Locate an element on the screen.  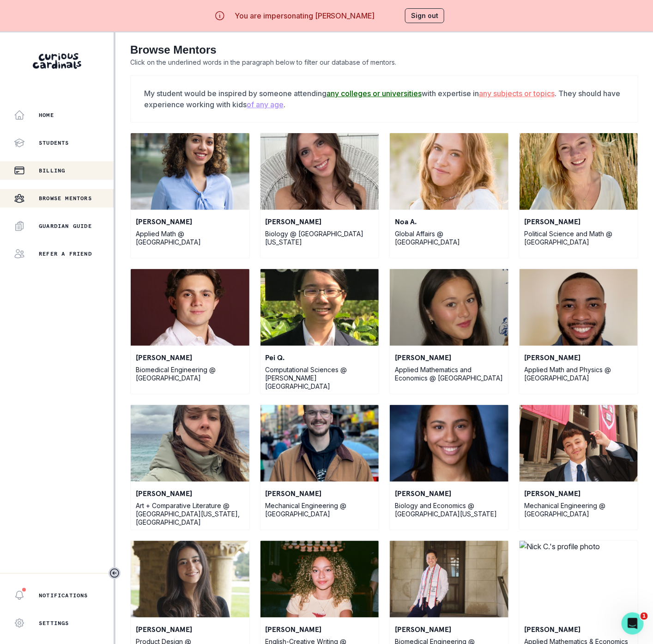
p: Pei Q. is located at coordinates (319, 357).